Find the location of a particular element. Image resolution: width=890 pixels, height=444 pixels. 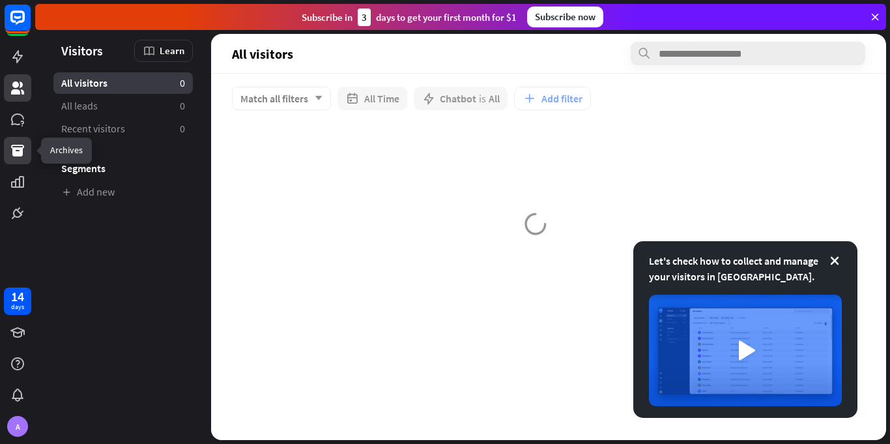

div: days is located at coordinates (18, 307).